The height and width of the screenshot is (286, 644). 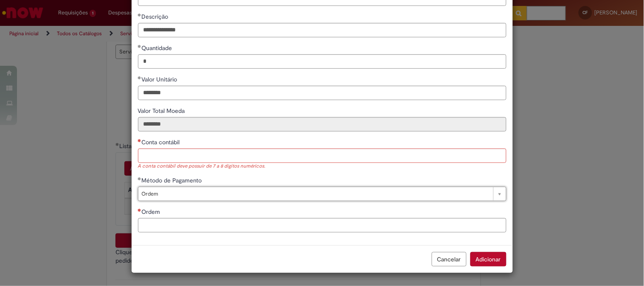 I want to click on button: Adicionar, so click(x=488, y=259).